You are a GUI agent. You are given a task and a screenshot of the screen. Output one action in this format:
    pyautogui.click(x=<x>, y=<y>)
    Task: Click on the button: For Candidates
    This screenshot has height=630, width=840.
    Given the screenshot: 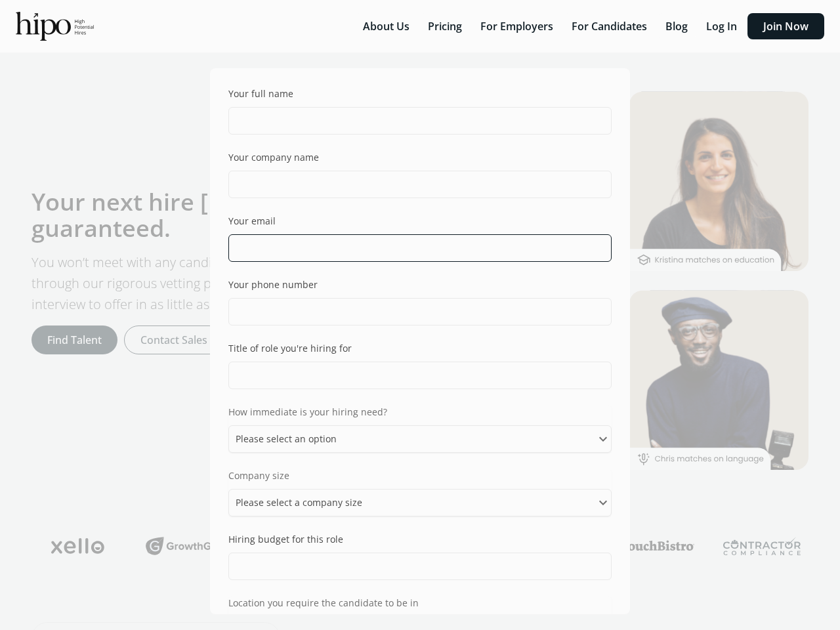 What is the action you would take?
    pyautogui.click(x=609, y=26)
    